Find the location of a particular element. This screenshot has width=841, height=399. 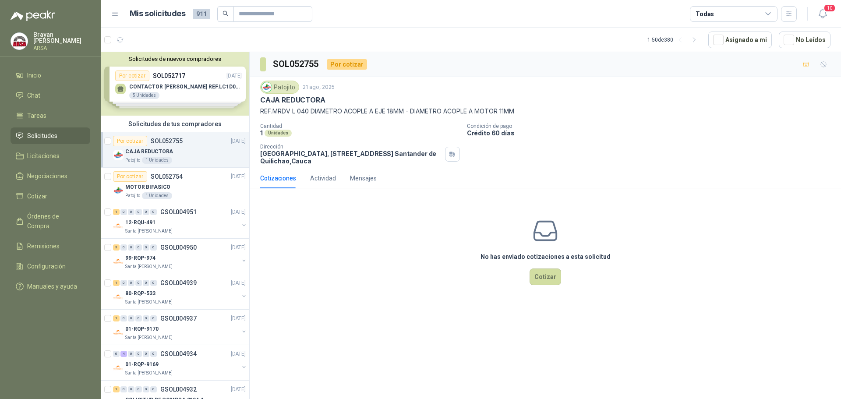

span: Inicio is located at coordinates (34, 75).